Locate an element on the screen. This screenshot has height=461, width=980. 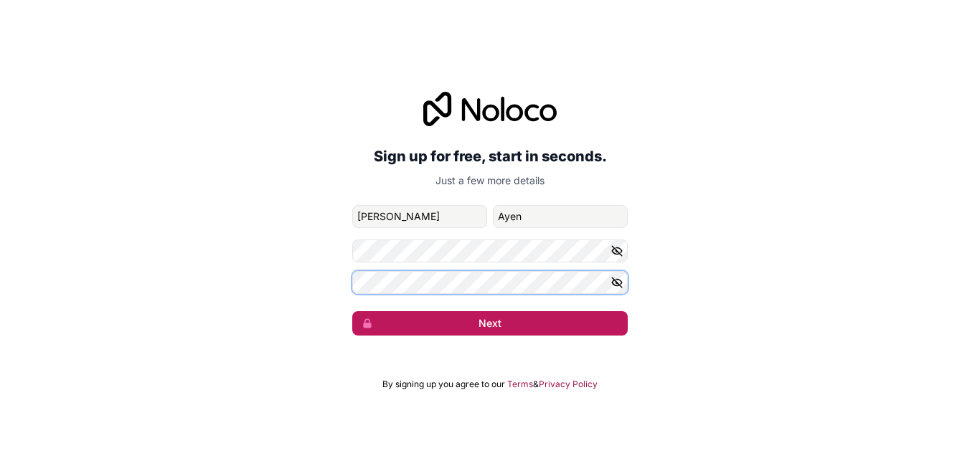
input: given-name is located at coordinates (420, 216).